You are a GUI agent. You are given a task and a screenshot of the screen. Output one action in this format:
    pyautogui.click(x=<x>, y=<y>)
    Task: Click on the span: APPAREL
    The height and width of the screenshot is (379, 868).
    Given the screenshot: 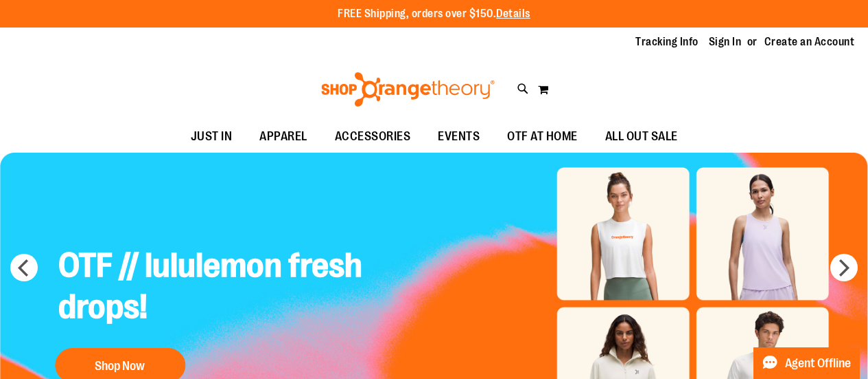 What is the action you would take?
    pyautogui.click(x=283, y=136)
    